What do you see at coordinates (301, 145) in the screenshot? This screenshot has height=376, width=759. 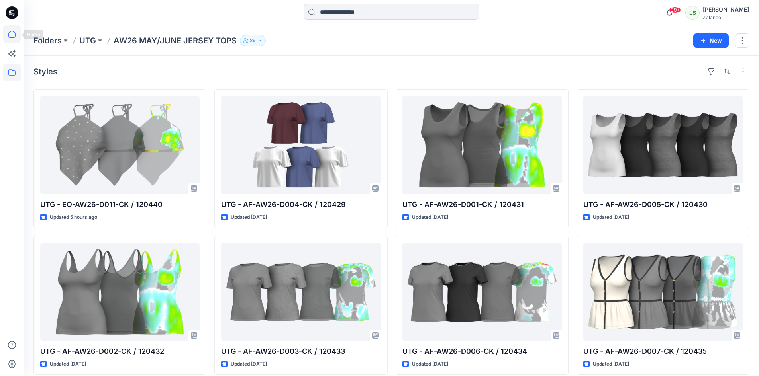 I see `a: UTG - AF-AW26-D004-CK / 120429` at bounding box center [301, 145].